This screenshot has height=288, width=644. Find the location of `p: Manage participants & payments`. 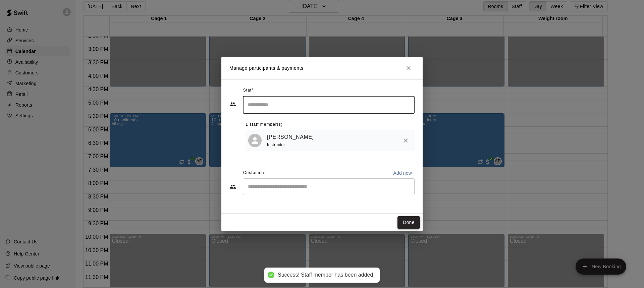

p: Manage participants & payments is located at coordinates (266, 68).